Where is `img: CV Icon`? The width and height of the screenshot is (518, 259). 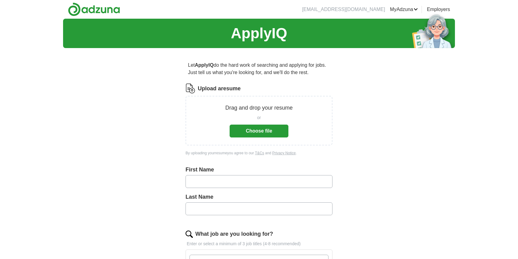 img: CV Icon is located at coordinates (190, 88).